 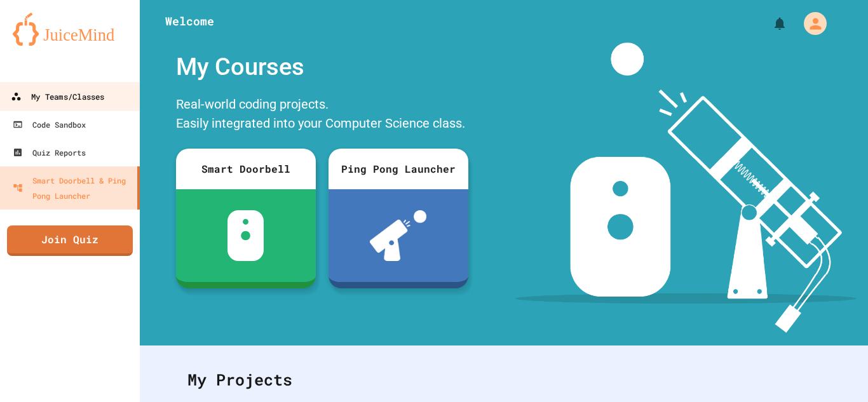 I want to click on img: ppl-with-ball.png, so click(x=397, y=236).